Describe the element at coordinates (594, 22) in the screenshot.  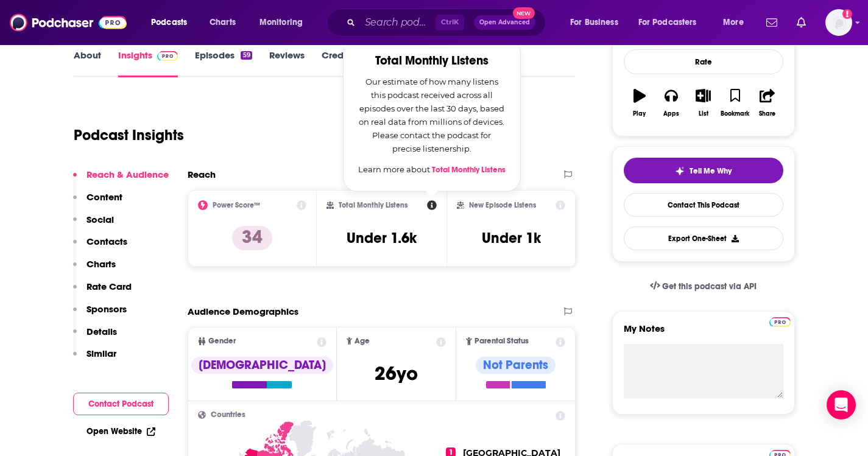
I see `span: For Business` at that location.